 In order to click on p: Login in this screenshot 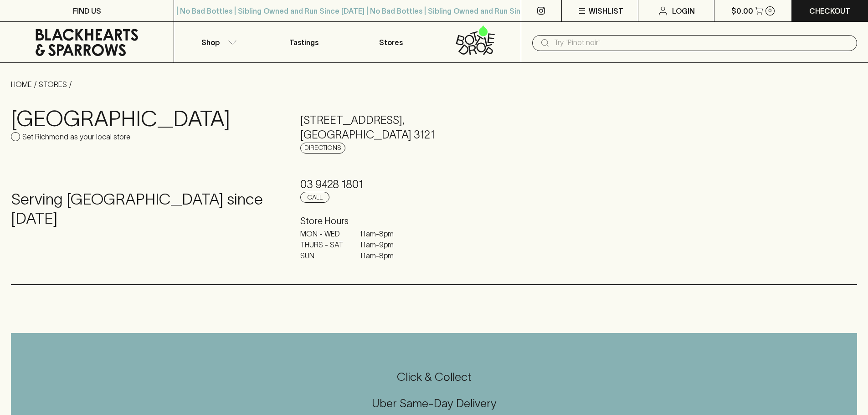, I will do `click(684, 11)`.